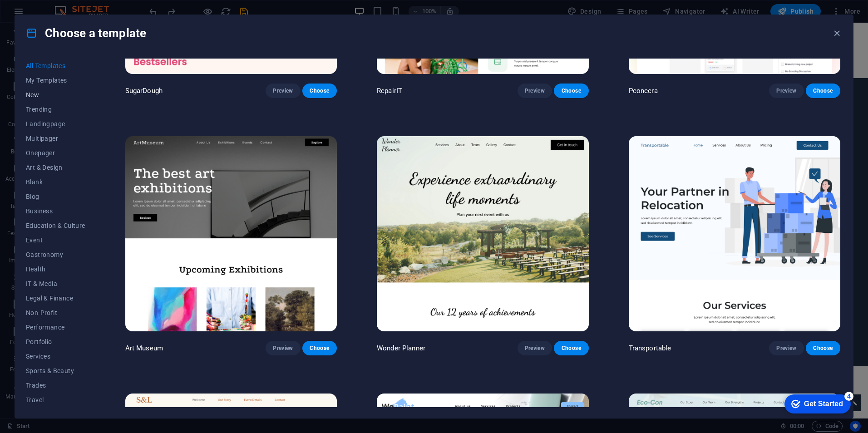  I want to click on button: My Templates, so click(55, 80).